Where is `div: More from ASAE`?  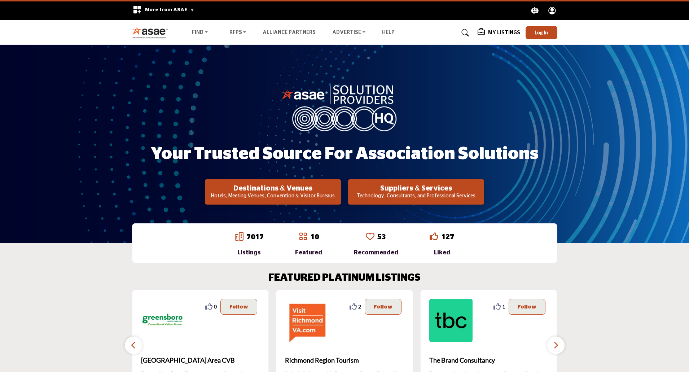
div: More from ASAE is located at coordinates (163, 10).